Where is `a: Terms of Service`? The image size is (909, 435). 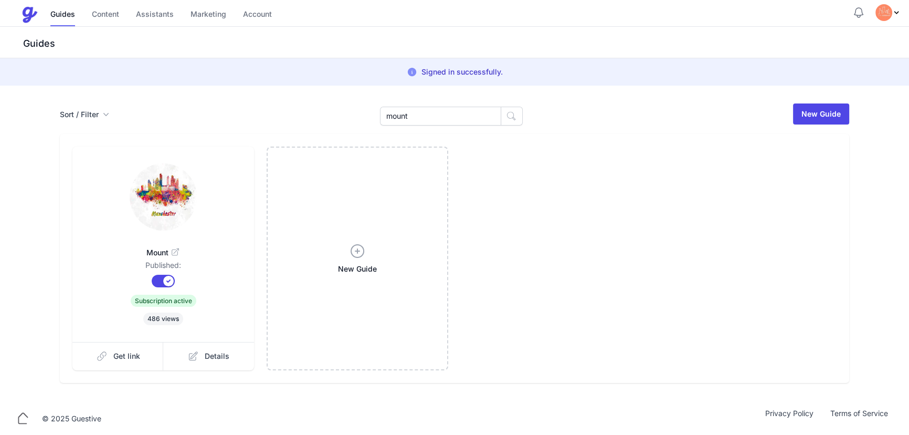 a: Terms of Service is located at coordinates (859, 418).